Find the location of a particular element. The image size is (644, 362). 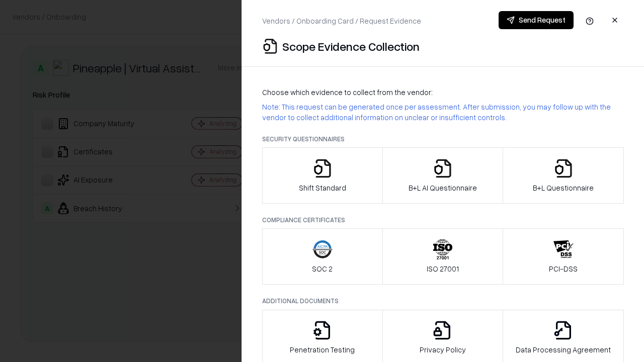

p: PCI-DSS is located at coordinates (563, 268).